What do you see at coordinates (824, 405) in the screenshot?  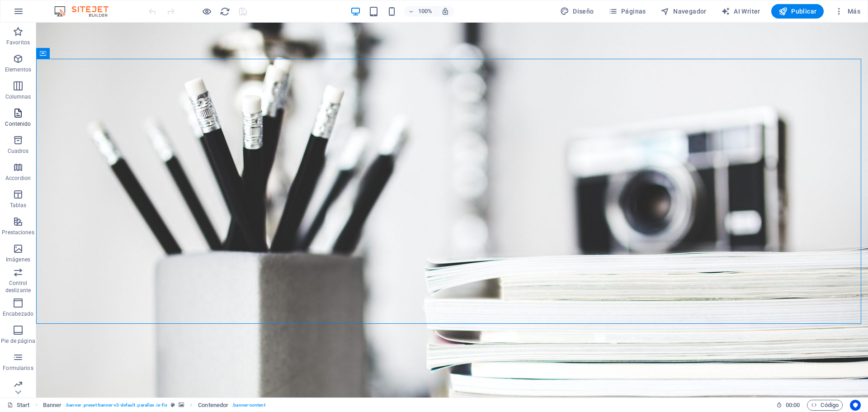 I see `span: Código` at bounding box center [824, 405].